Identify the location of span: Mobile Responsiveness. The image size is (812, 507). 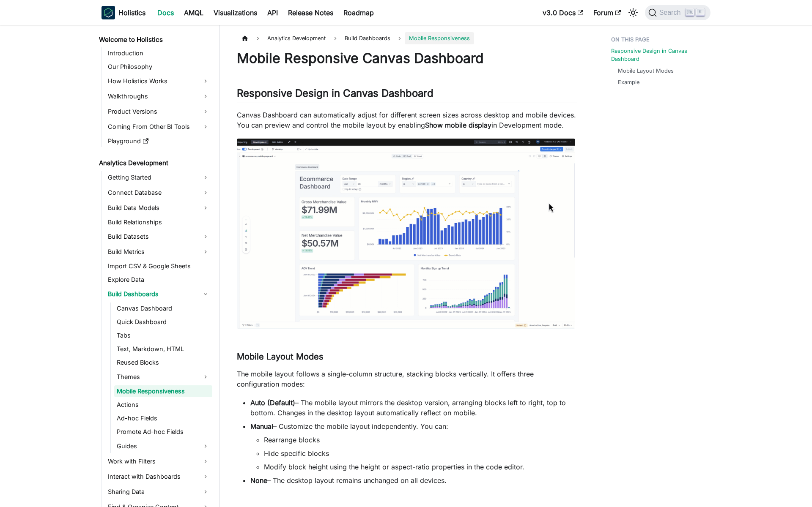
(440, 38).